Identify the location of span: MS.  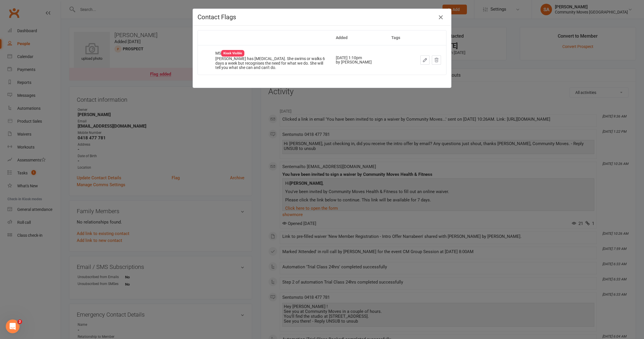
(230, 53).